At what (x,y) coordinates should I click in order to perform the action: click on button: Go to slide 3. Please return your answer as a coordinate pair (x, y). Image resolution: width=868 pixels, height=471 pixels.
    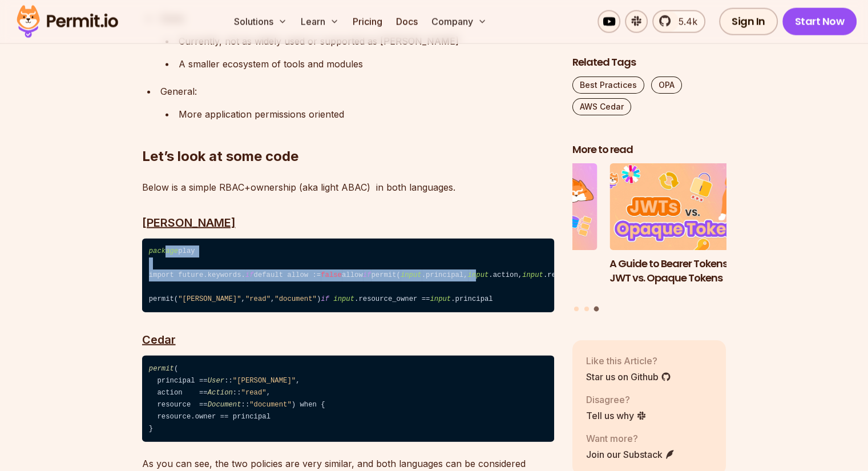
    Looking at the image, I should click on (596, 308).